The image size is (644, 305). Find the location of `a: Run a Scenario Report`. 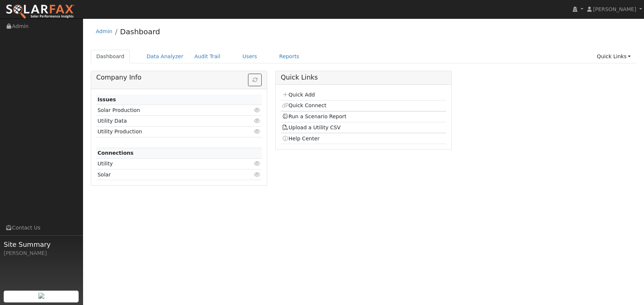

a: Run a Scenario Report is located at coordinates (314, 116).